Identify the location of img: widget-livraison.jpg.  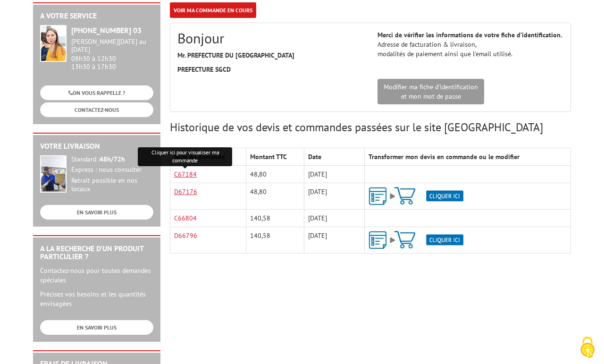
(53, 173).